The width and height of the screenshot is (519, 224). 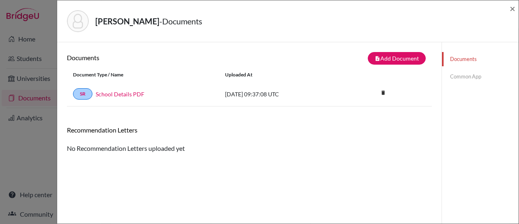 I want to click on a: Documents, so click(x=480, y=59).